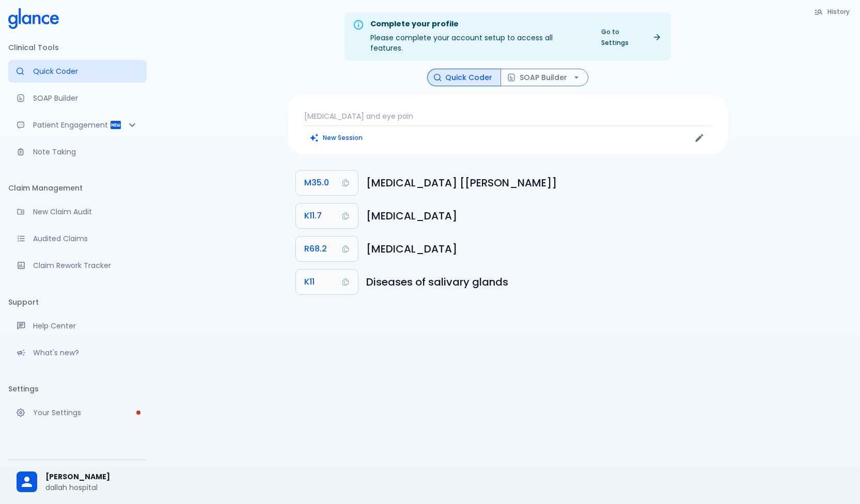 This screenshot has height=504, width=860. What do you see at coordinates (313, 216) in the screenshot?
I see `span: K11.7` at bounding box center [313, 216].